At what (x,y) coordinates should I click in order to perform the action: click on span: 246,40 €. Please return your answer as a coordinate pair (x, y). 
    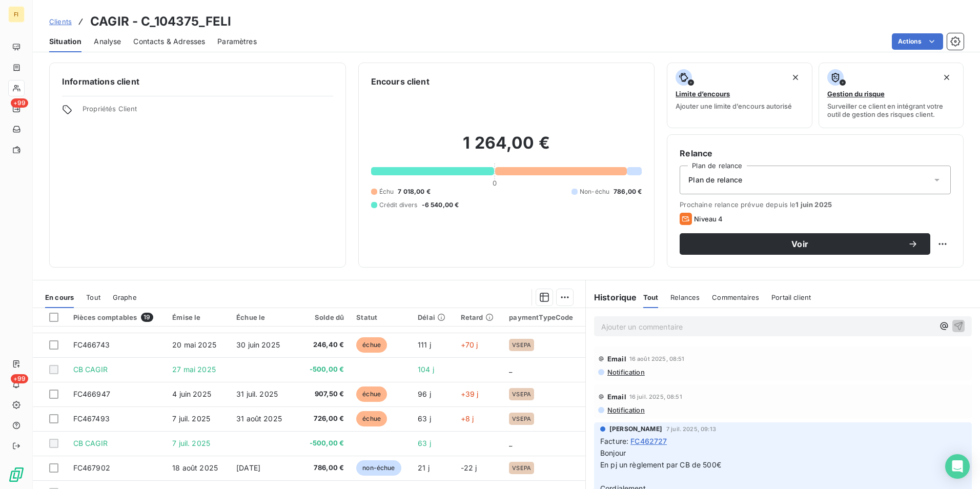
    Looking at the image, I should click on (322, 345).